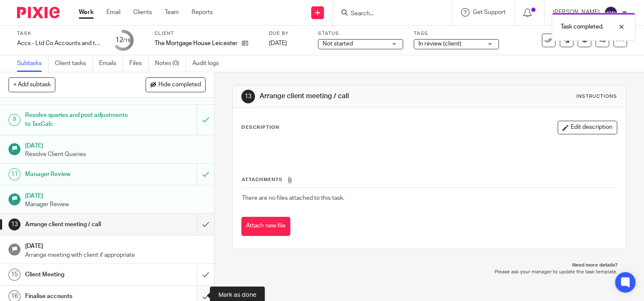 This screenshot has height=301, width=644. Describe the element at coordinates (60, 34) in the screenshot. I see `label: Task` at that location.